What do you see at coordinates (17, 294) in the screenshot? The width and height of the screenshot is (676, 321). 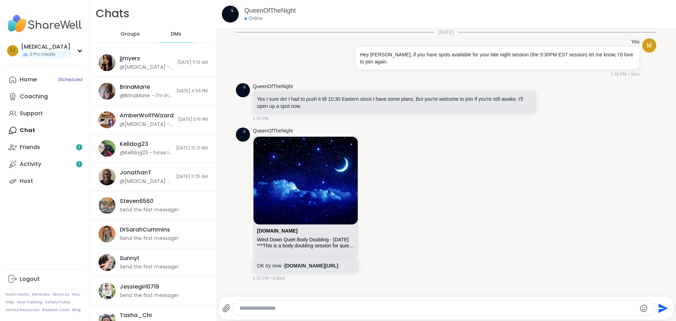 I see `a: How It Works` at bounding box center [17, 294].